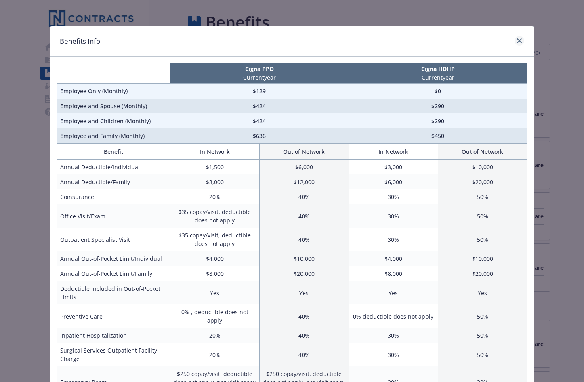  I want to click on td: $1,500, so click(215, 167).